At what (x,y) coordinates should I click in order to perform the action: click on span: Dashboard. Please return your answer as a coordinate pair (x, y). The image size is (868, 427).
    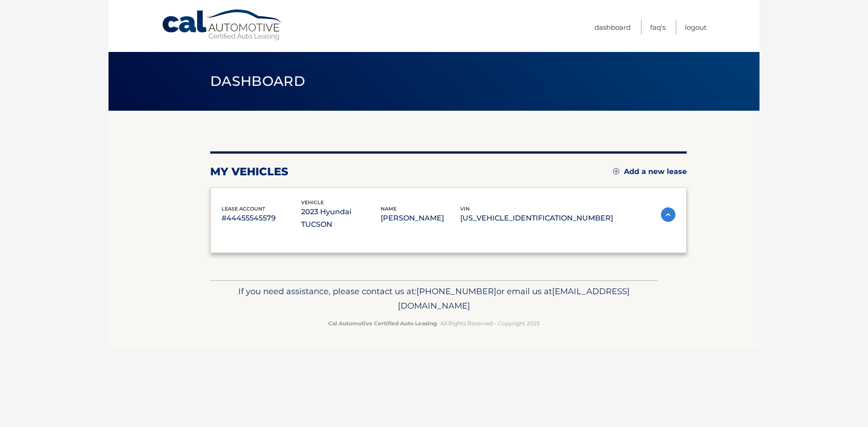
    Looking at the image, I should click on (258, 81).